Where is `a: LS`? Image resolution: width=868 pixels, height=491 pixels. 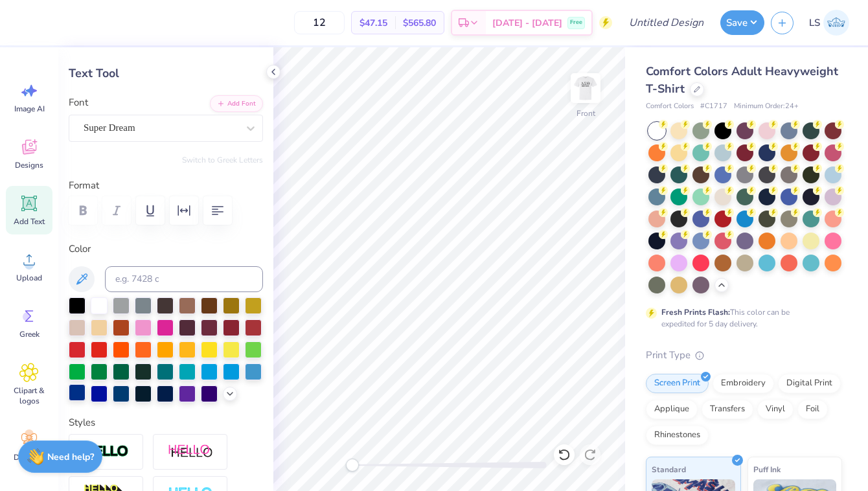 a: LS is located at coordinates (829, 23).